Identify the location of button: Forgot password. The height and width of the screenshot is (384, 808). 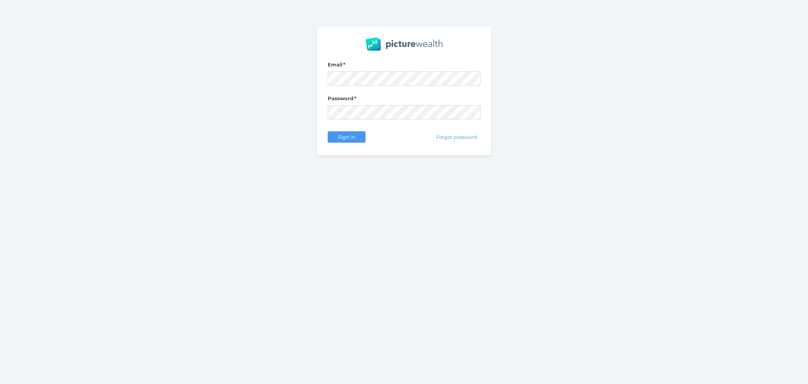
(456, 137).